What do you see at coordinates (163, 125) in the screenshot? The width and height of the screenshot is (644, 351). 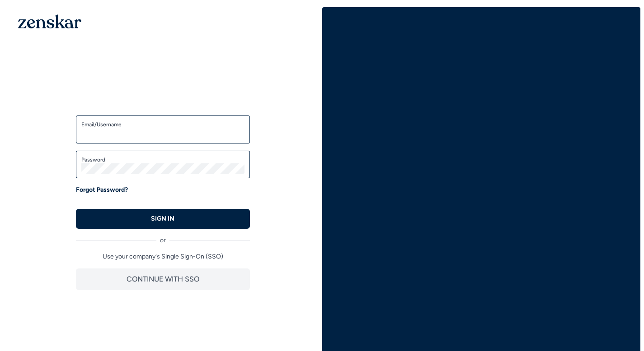 I see `label: Email/Username` at bounding box center [163, 125].